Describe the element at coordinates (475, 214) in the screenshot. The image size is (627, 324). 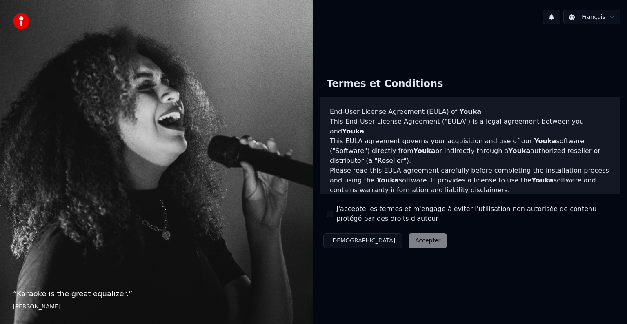
I see `label: J'accepte les termes et m'engage à éviter l'utilisation non autorisée de contenu protégé par des ...` at that location.